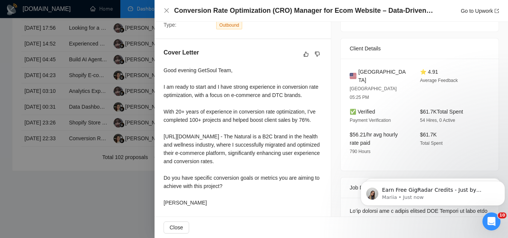 Image resolution: width=508 pixels, height=238 pixels. What do you see at coordinates (374, 139) in the screenshot?
I see `span: $56.21/hr avg hourly rate paid` at bounding box center [374, 139].